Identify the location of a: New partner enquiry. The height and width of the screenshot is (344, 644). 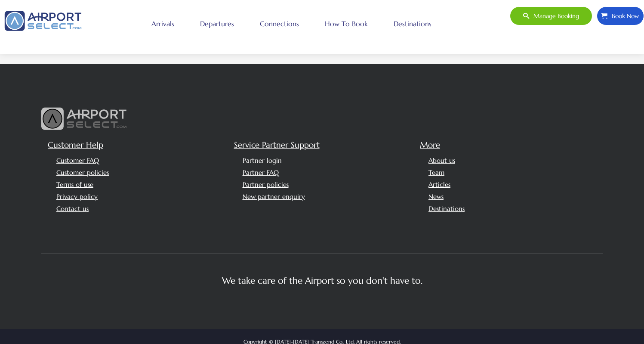
(273, 196).